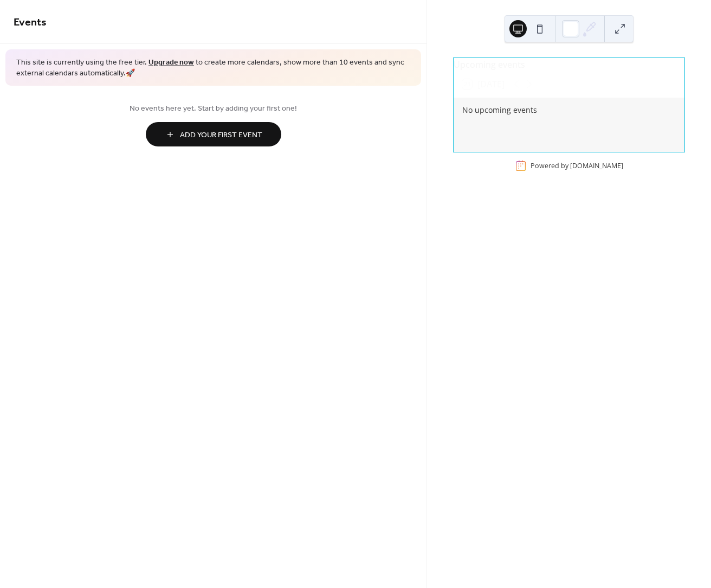 This screenshot has height=588, width=711. What do you see at coordinates (221, 135) in the screenshot?
I see `span: Add Your First Event` at bounding box center [221, 135].